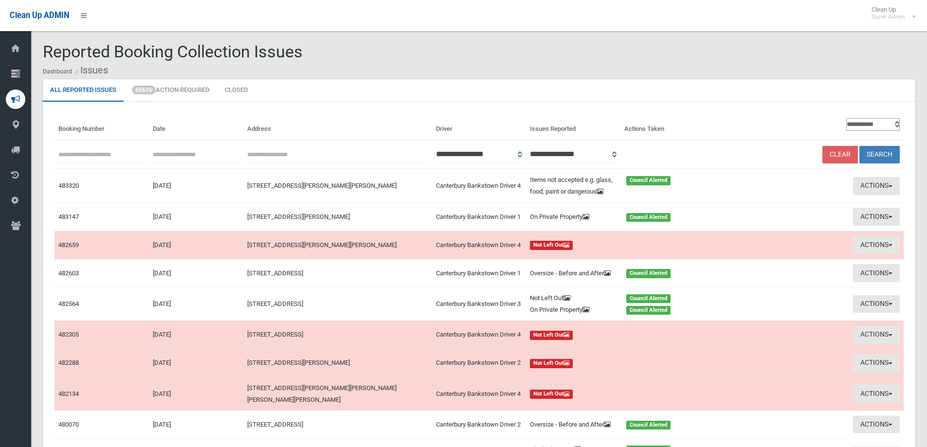 Image resolution: width=927 pixels, height=447 pixels. What do you see at coordinates (57, 72) in the screenshot?
I see `a: Dashboard` at bounding box center [57, 72].